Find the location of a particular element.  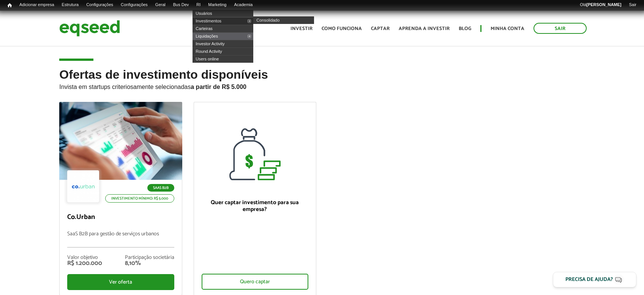

strong: a partir de R$ 5.000 is located at coordinates (218, 87).